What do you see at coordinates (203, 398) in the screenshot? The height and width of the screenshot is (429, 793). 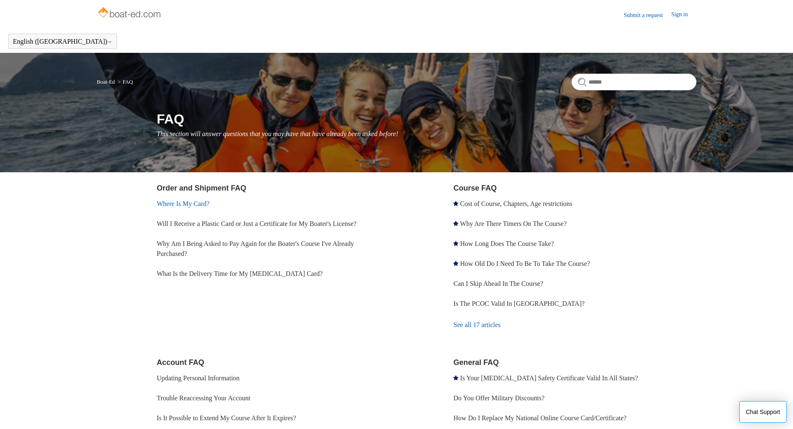 I see `a: Trouble Reaccessing Your Account` at bounding box center [203, 398].